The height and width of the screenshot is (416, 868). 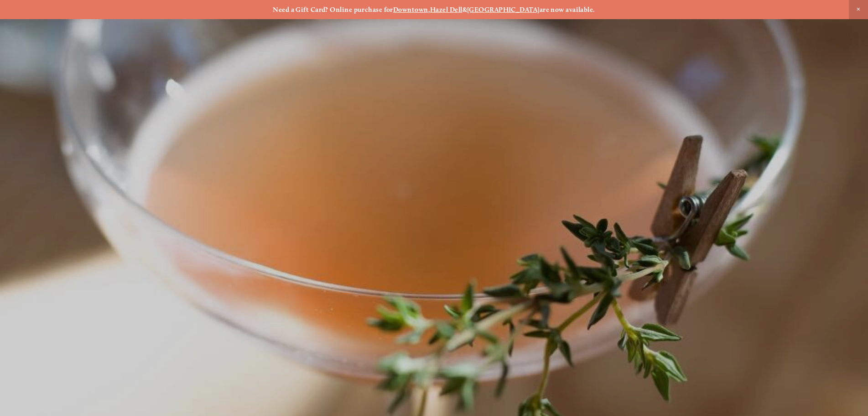 I want to click on strong: Hazel Dell, so click(x=446, y=10).